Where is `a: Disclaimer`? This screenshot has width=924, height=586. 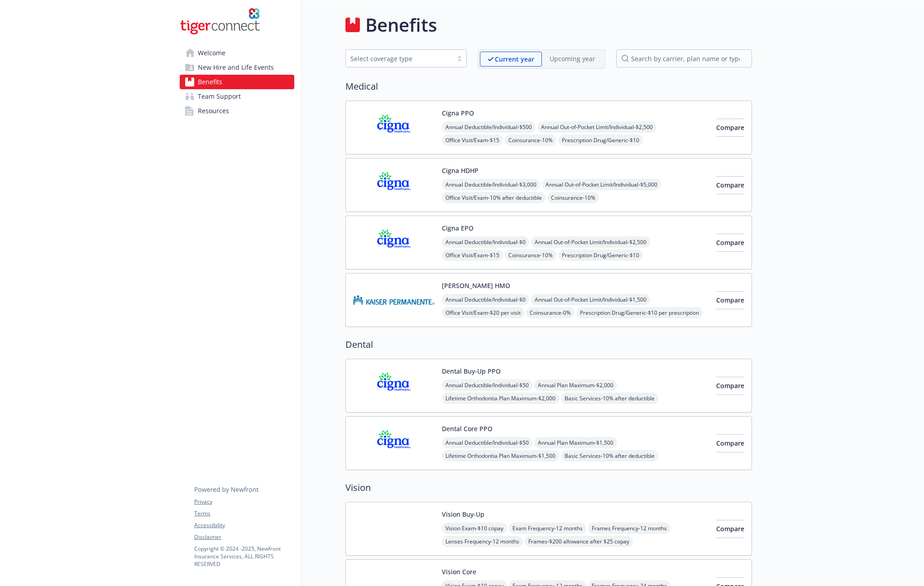
a: Disclaimer is located at coordinates (244, 537).